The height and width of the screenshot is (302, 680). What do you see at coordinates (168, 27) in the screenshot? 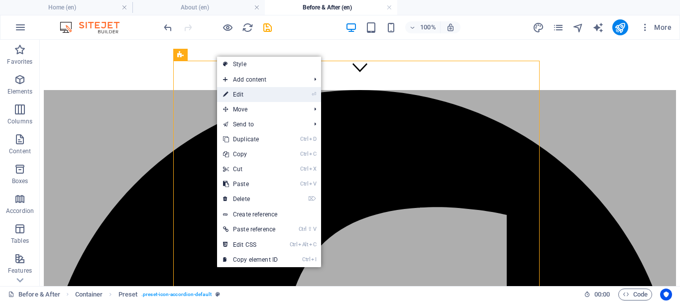
I see `button: undo` at bounding box center [168, 27].